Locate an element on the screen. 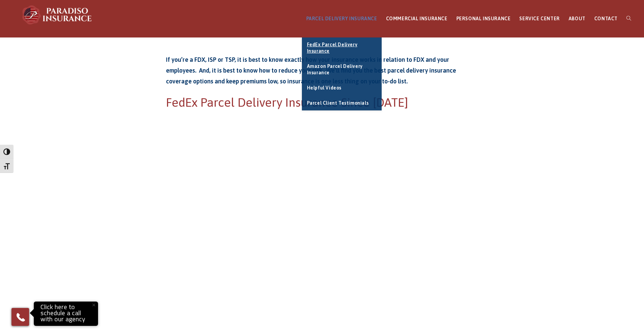 The width and height of the screenshot is (644, 336). span: Amazon Parcel Delivery Insurance is located at coordinates (335, 69).